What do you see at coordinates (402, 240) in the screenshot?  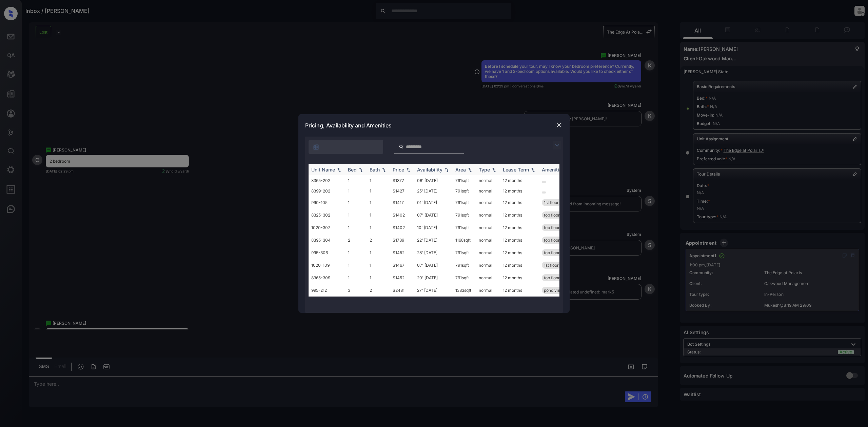 I see `td: $1789` at bounding box center [402, 240].